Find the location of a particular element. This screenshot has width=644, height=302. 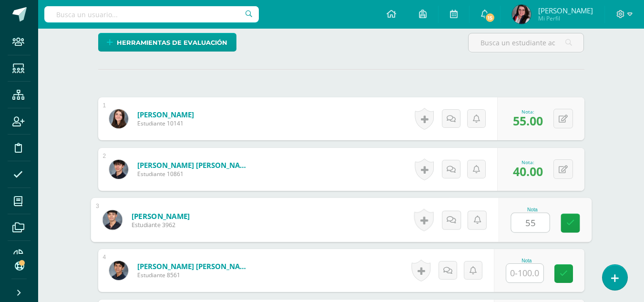

img: 26e2af0b35ee262c0c01645e1d215612.png is located at coordinates (112, 219).